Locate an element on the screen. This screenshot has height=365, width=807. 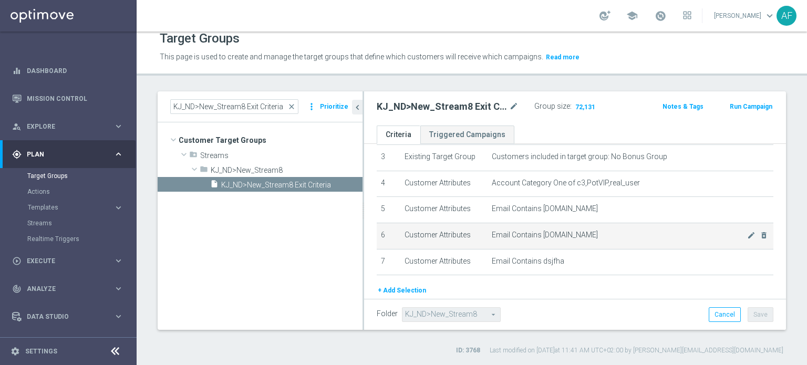
label: Folder is located at coordinates (387, 314).